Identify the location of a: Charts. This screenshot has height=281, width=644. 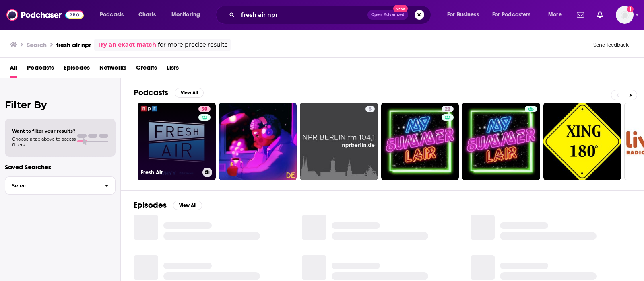
(147, 15).